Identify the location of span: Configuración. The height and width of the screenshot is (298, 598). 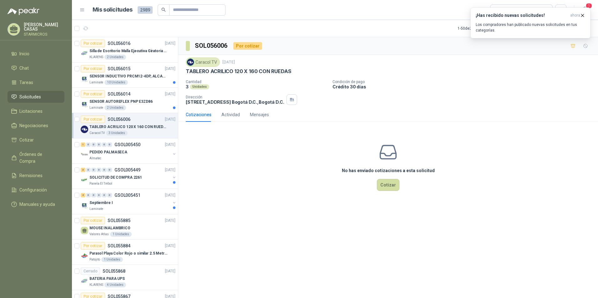
(33, 190).